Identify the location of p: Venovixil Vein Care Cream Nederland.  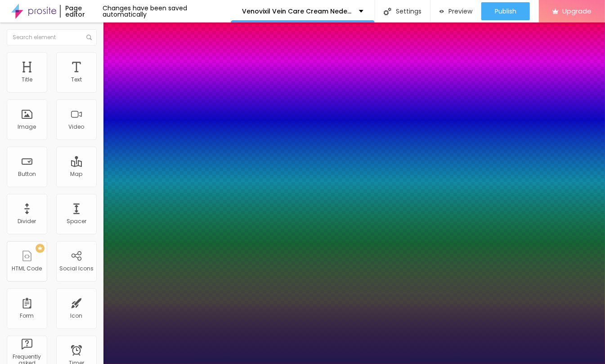
(297, 11).